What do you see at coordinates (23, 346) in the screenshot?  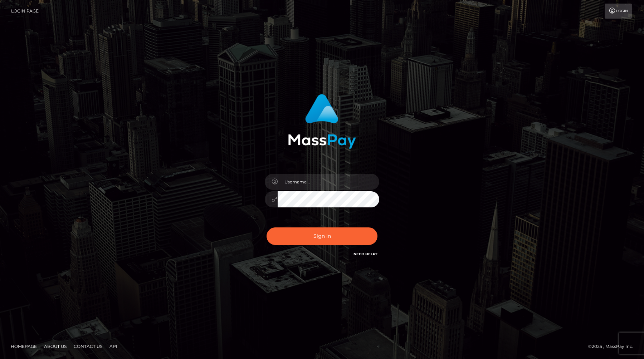 I see `a: Homepage` at bounding box center [23, 346].